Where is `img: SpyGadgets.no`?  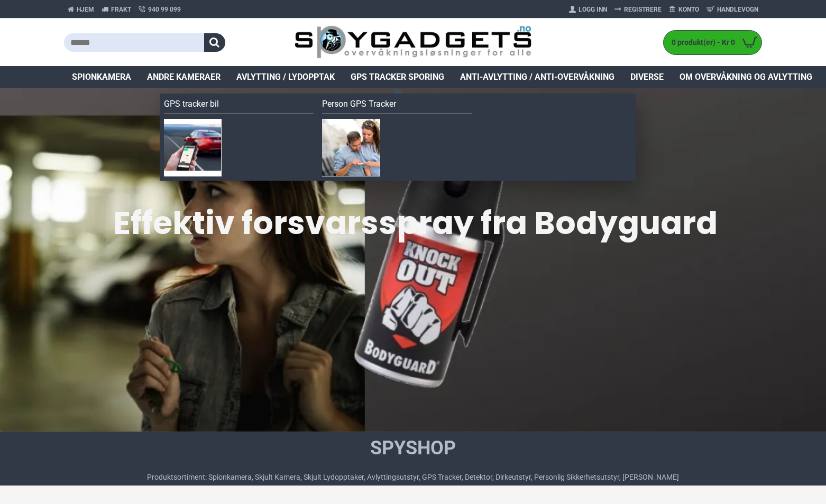
img: SpyGadgets.no is located at coordinates (413, 42).